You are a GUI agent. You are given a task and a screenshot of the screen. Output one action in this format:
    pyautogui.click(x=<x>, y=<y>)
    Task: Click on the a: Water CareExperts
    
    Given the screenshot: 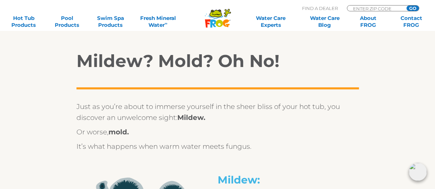 What is the action you would take?
    pyautogui.click(x=270, y=22)
    